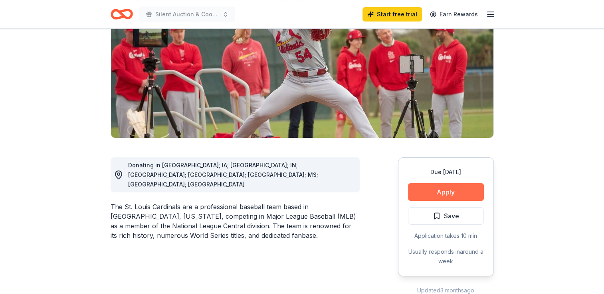 This screenshot has height=294, width=604. I want to click on div: Usually responds in around a week, so click(446, 257).